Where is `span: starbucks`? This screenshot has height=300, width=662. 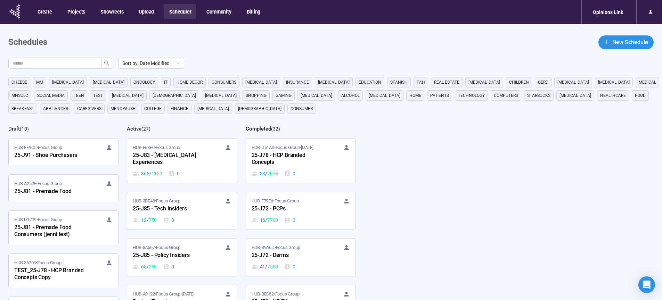 span: starbucks is located at coordinates (538, 96).